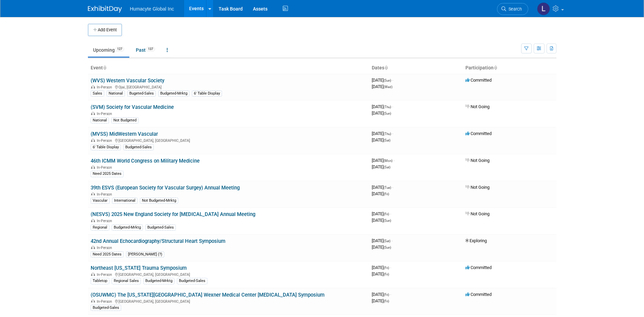 The width and height of the screenshot is (644, 317). Describe the element at coordinates (97, 93) in the screenshot. I see `div: Sales` at that location.